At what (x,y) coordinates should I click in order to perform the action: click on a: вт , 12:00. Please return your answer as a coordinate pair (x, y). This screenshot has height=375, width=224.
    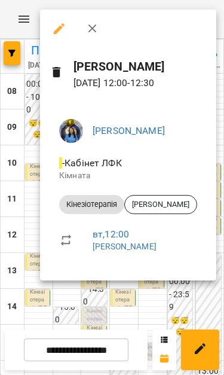
    Looking at the image, I should click on (111, 234).